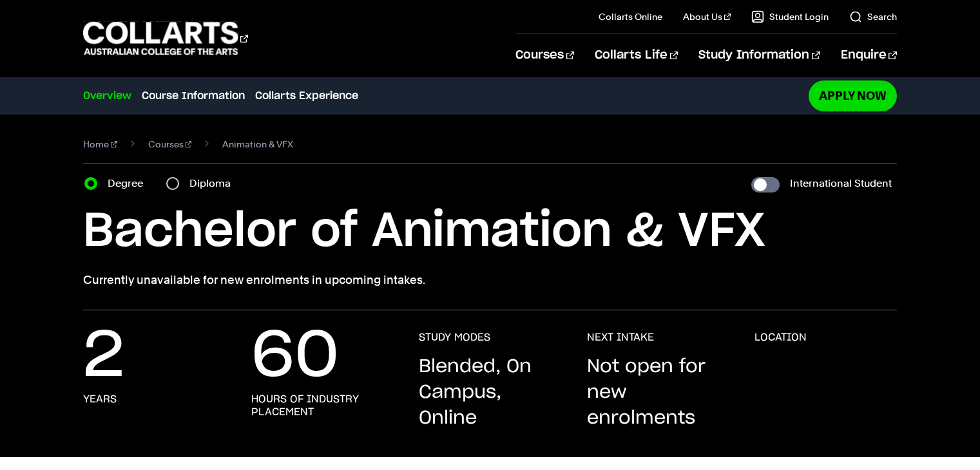  What do you see at coordinates (630, 17) in the screenshot?
I see `a: Collarts Online` at bounding box center [630, 17].